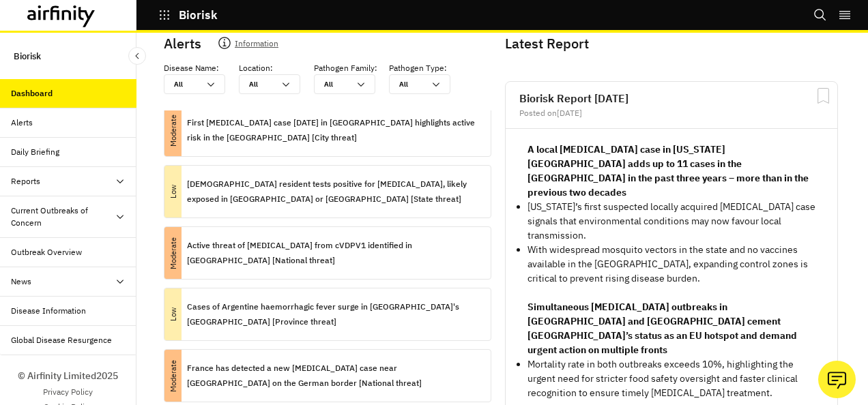  What do you see at coordinates (26, 182) in the screenshot?
I see `div: Reports` at bounding box center [26, 182].